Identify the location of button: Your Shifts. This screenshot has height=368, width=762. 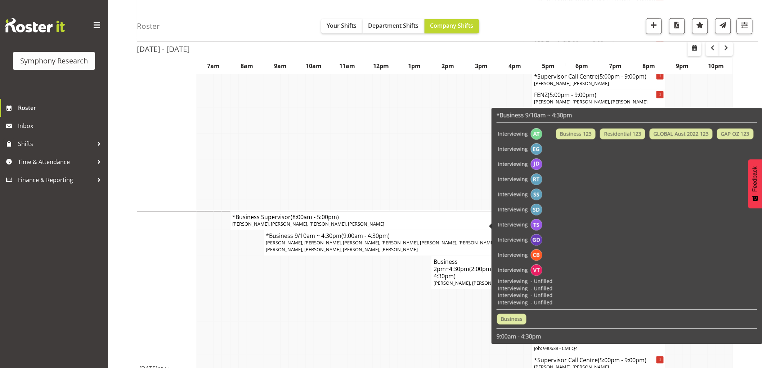
(342, 26).